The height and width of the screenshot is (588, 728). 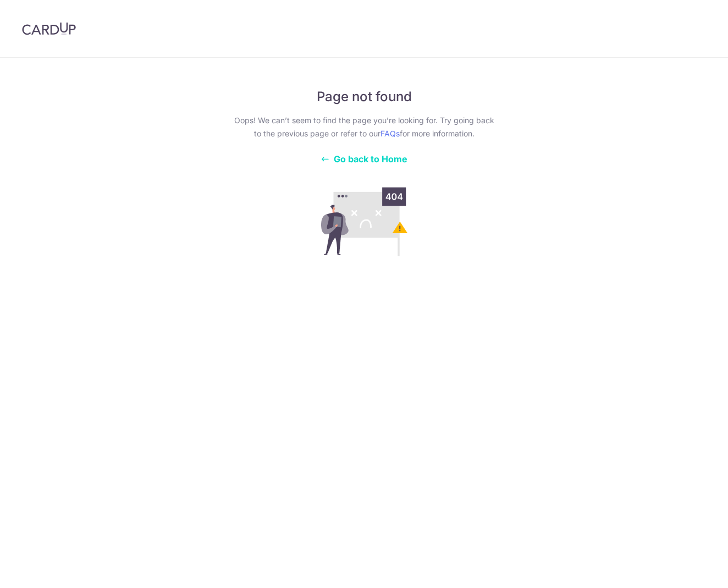 I want to click on a: Go back to Home, so click(x=364, y=159).